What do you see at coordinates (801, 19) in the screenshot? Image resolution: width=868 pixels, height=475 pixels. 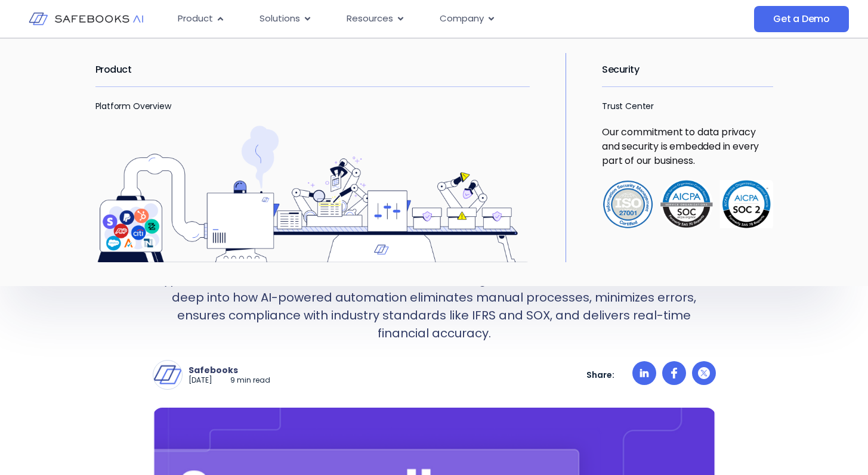 I see `a: Get a Demo` at bounding box center [801, 19].